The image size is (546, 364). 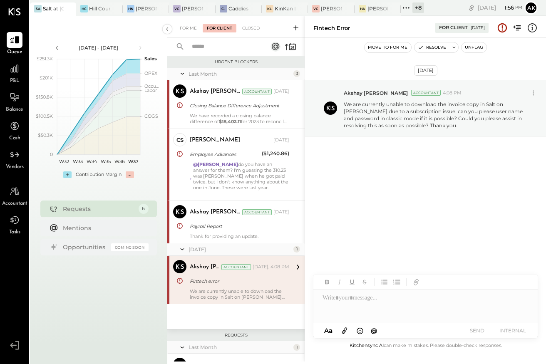 I want to click on a: Accountant, so click(x=15, y=195).